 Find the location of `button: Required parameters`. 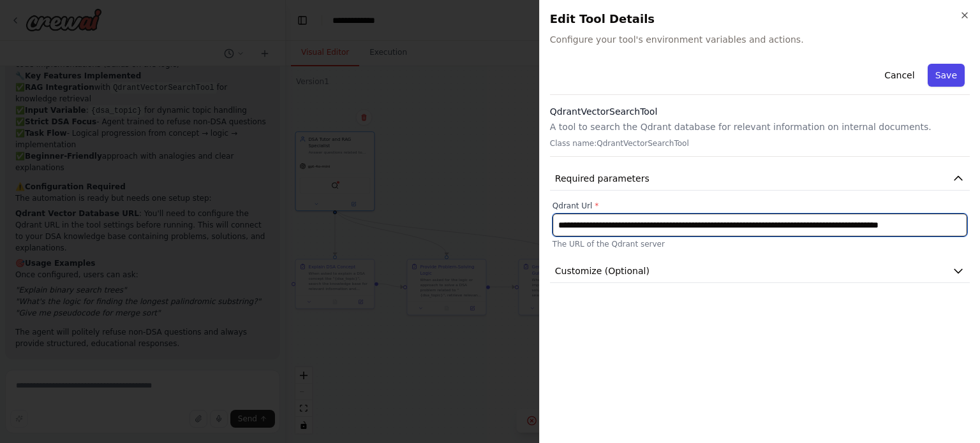

button: Required parameters is located at coordinates (760, 179).